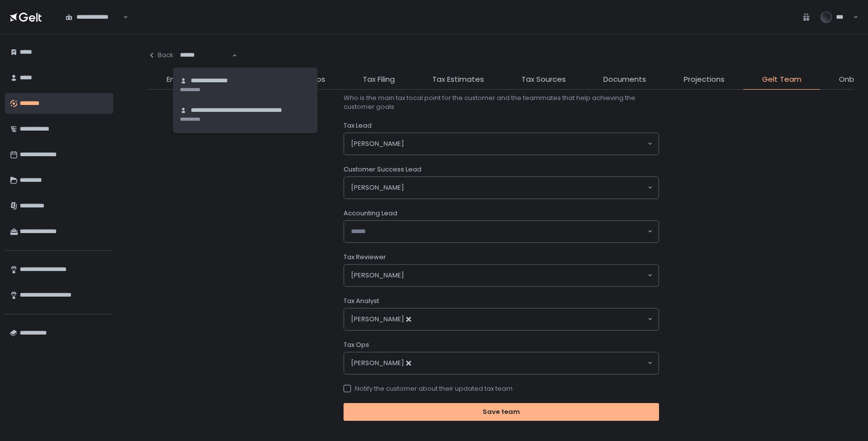 The width and height of the screenshot is (868, 441). Describe the element at coordinates (408, 320) in the screenshot. I see `button: Deselect John Austria` at that location.